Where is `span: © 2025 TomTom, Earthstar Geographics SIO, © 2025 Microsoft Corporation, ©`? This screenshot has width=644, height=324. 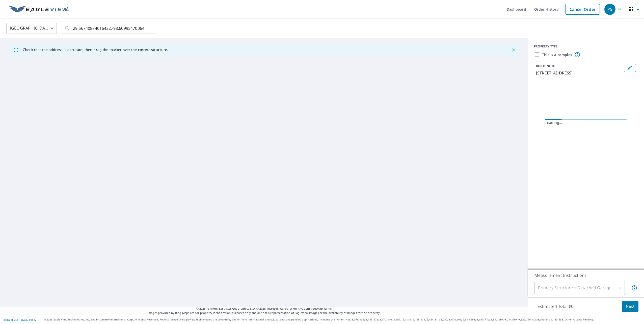
span: © 2025 TomTom, Earthstar Geographics SIO, © 2025 Microsoft Corporation, © is located at coordinates (264, 308).